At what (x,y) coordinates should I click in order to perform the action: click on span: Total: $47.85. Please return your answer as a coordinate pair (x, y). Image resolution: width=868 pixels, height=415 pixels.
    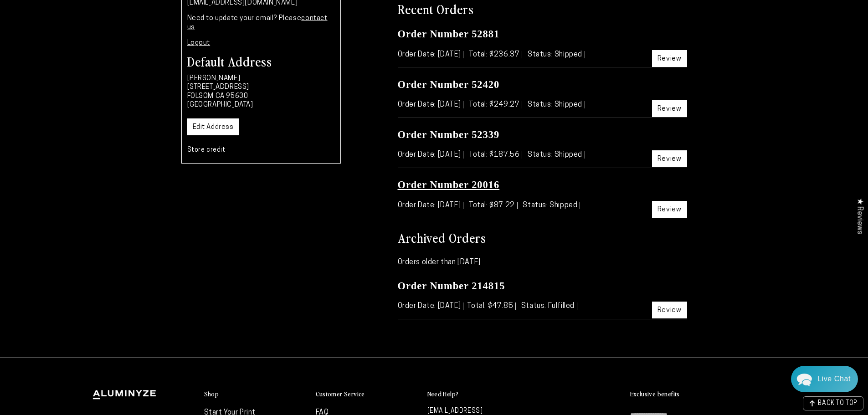
    Looking at the image, I should click on (491, 306).